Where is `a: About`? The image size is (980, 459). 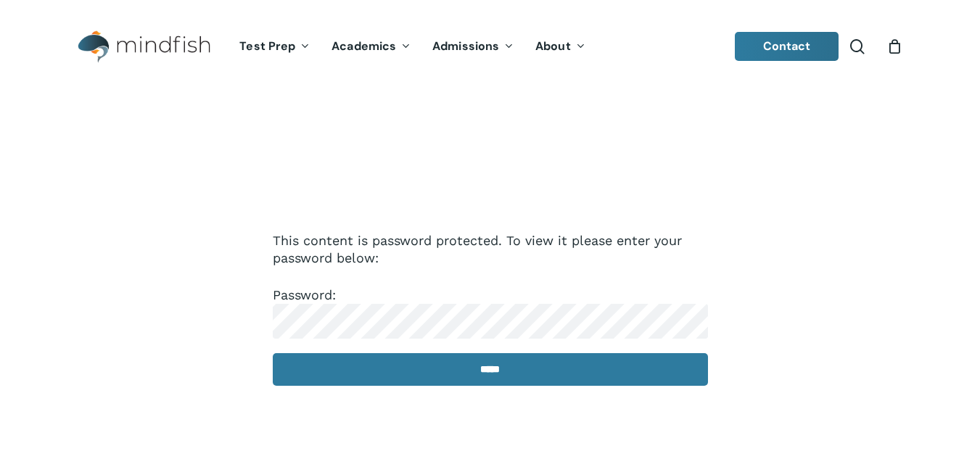 a: About is located at coordinates (560, 47).